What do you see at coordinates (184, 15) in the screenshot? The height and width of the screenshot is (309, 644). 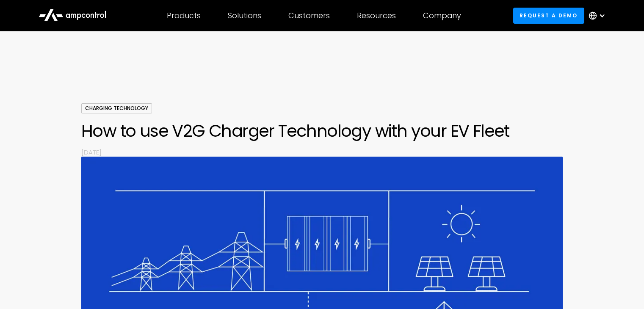 I see `div: Products` at bounding box center [184, 15].